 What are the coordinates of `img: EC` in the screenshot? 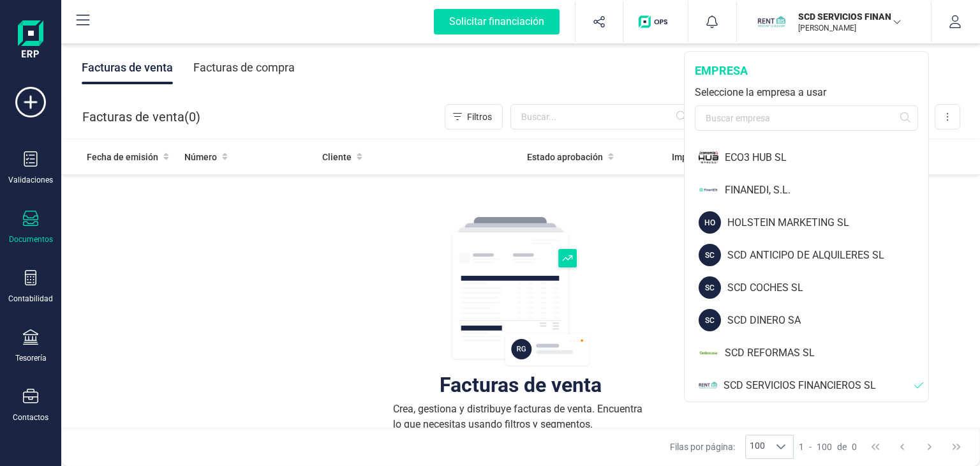 It's located at (709, 157).